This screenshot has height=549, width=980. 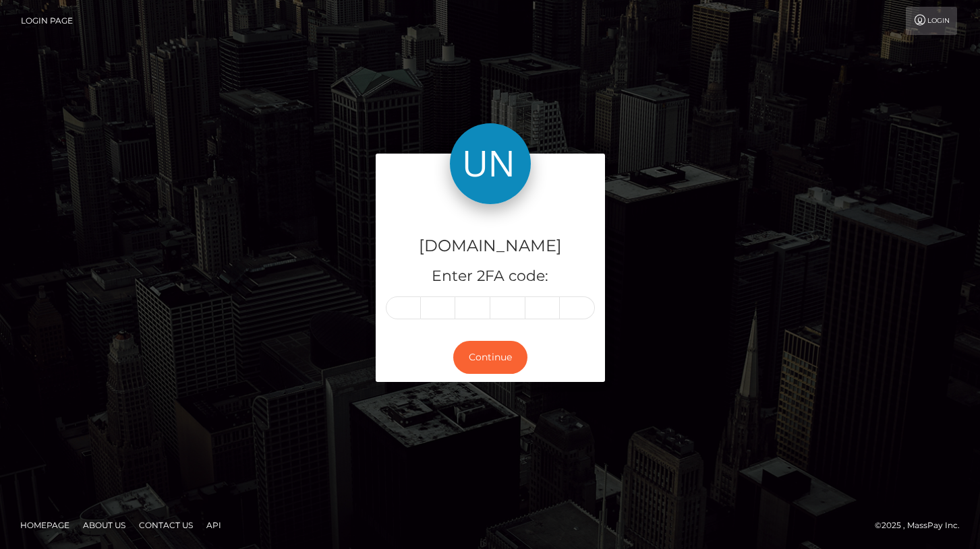 What do you see at coordinates (214, 525) in the screenshot?
I see `a: API` at bounding box center [214, 525].